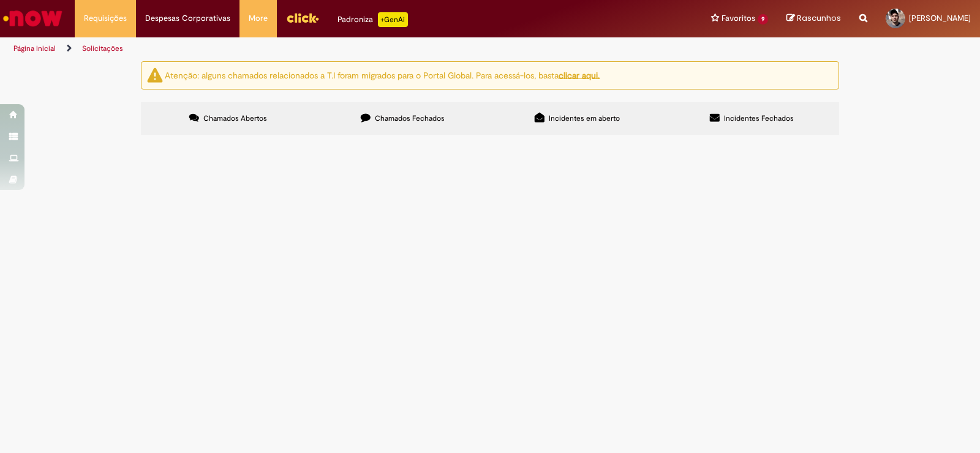  I want to click on a: Rascunhos, so click(813, 18).